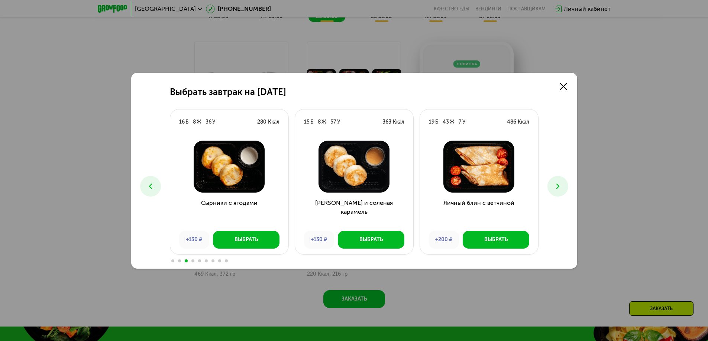 Image resolution: width=708 pixels, height=341 pixels. I want to click on div: 280 Ккал, so click(268, 122).